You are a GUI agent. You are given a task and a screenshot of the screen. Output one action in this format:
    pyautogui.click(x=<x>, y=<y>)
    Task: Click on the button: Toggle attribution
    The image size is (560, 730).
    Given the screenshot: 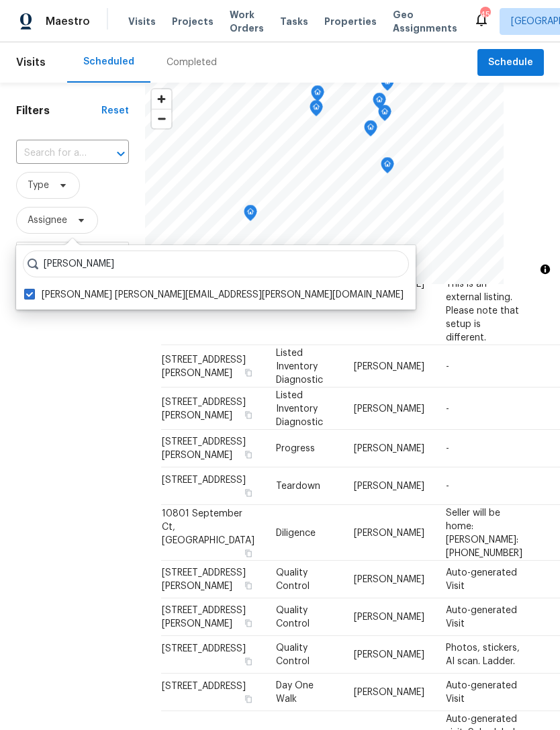 What is the action you would take?
    pyautogui.click(x=545, y=269)
    